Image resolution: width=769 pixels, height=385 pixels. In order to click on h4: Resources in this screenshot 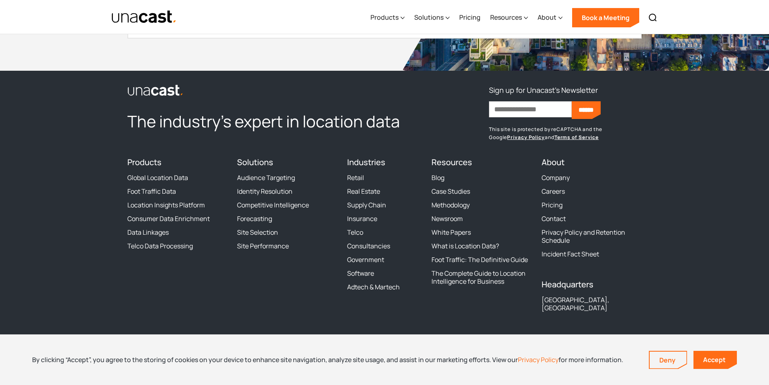, I will do `click(481, 162)`.